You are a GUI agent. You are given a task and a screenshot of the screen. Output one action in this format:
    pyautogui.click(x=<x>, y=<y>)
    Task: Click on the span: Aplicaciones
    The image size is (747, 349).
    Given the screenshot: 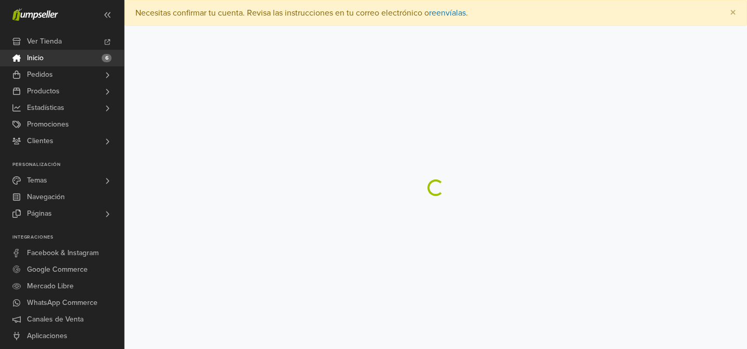 What is the action you would take?
    pyautogui.click(x=47, y=336)
    